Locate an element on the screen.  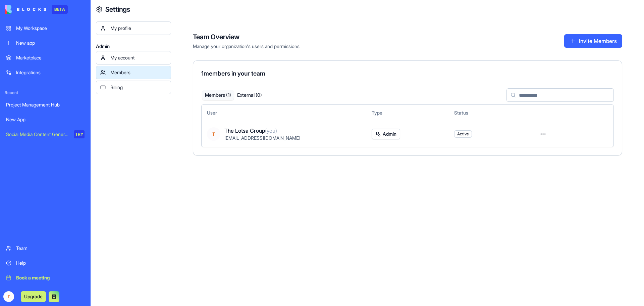
a: Integrations is located at coordinates (45, 73).